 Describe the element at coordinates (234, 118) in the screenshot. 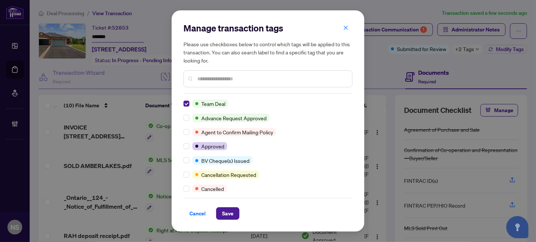

I see `span: Advance Request Approved` at that location.